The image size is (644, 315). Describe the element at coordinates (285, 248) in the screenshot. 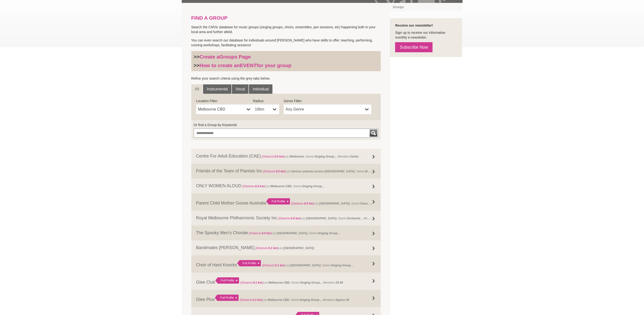

I see `span: Loc: ,` at that location.